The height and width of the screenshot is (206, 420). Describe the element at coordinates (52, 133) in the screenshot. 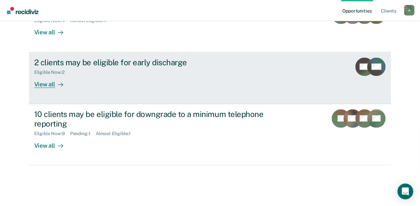

I see `div: Eligible Now : 9` at that location.